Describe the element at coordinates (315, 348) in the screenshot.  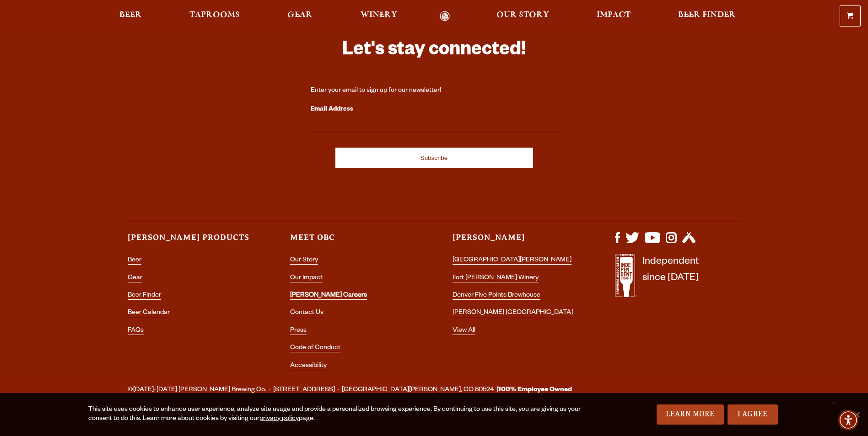
I see `a: Code of Conduct` at that location.